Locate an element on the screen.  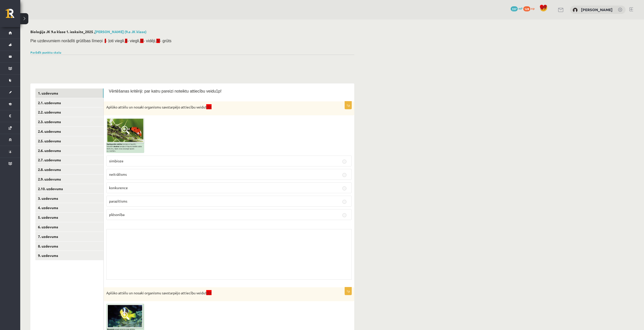
a: 4. uzdevums is located at coordinates (69, 208).